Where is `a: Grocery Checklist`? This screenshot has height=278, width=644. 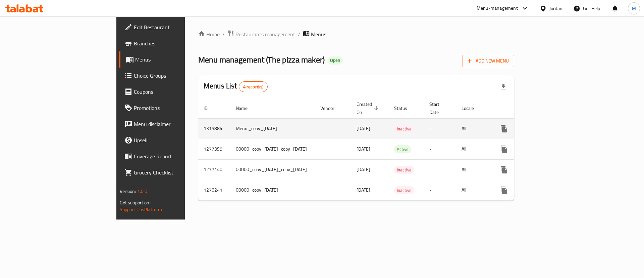 a: Grocery Checklist is located at coordinates (171, 172).